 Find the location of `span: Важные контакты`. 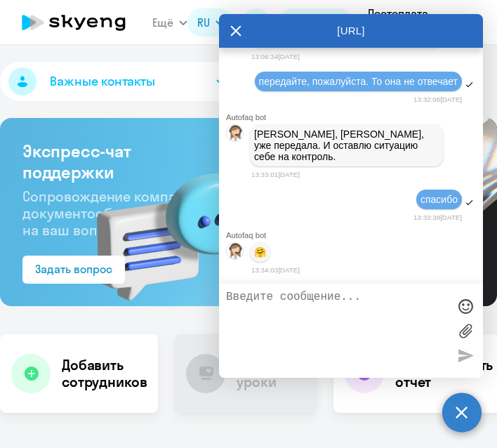

span: Важные контакты is located at coordinates (102, 81).